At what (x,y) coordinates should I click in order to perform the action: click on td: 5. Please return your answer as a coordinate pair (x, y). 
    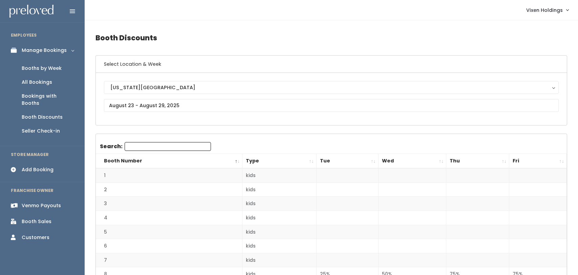
    Looking at the image, I should click on (169, 232).